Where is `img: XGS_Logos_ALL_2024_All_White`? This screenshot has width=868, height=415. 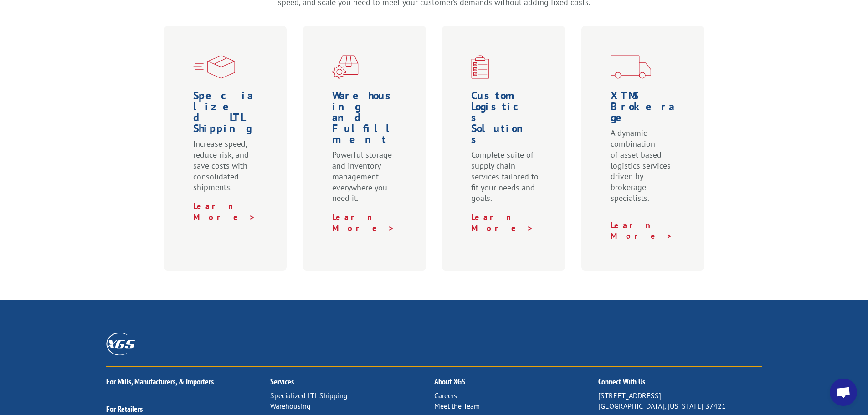
img: XGS_Logos_ALL_2024_All_White is located at coordinates (120, 344).